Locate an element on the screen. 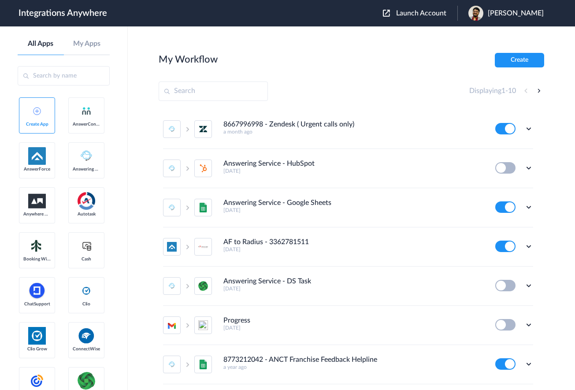 This screenshot has width=575, height=390. span: Autotask is located at coordinates (86, 214).